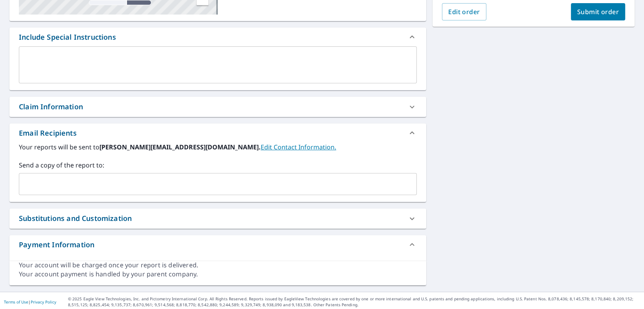 The width and height of the screenshot is (644, 309). What do you see at coordinates (464, 12) in the screenshot?
I see `button: Edit order` at bounding box center [464, 12].